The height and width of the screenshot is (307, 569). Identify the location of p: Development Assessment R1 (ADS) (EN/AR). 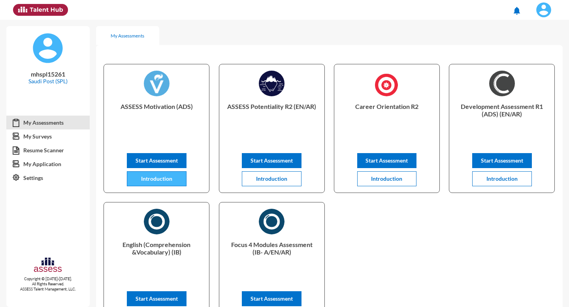
(501, 118).